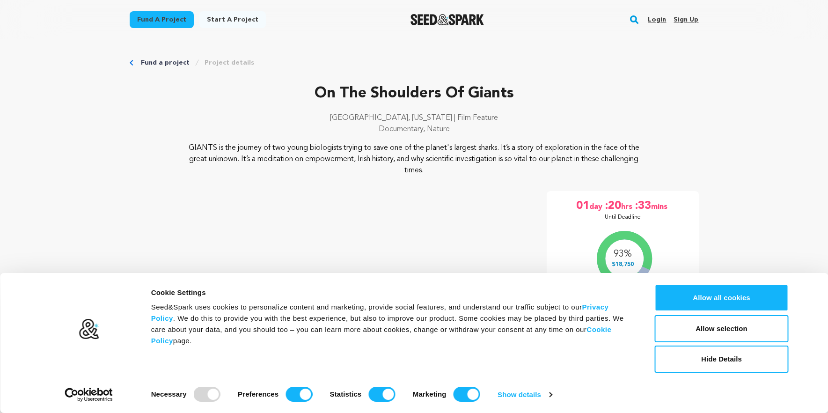  I want to click on a: Seed&Spark Homepage, so click(447, 20).